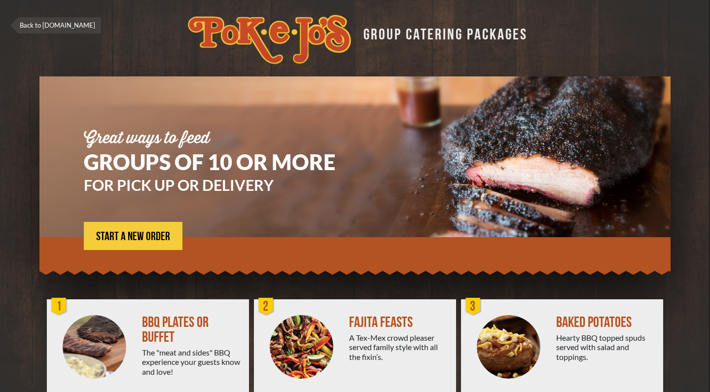 This screenshot has width=710, height=392. Describe the element at coordinates (191, 362) in the screenshot. I see `div: The "meat and sides" BBQ experience your guests know and love!` at that location.